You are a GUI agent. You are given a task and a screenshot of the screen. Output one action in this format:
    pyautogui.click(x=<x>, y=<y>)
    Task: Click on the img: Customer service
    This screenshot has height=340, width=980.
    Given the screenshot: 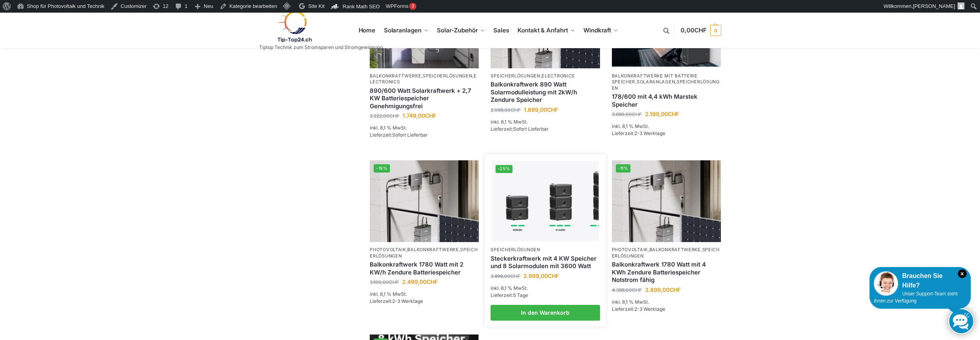 What is the action you would take?
    pyautogui.click(x=886, y=284)
    